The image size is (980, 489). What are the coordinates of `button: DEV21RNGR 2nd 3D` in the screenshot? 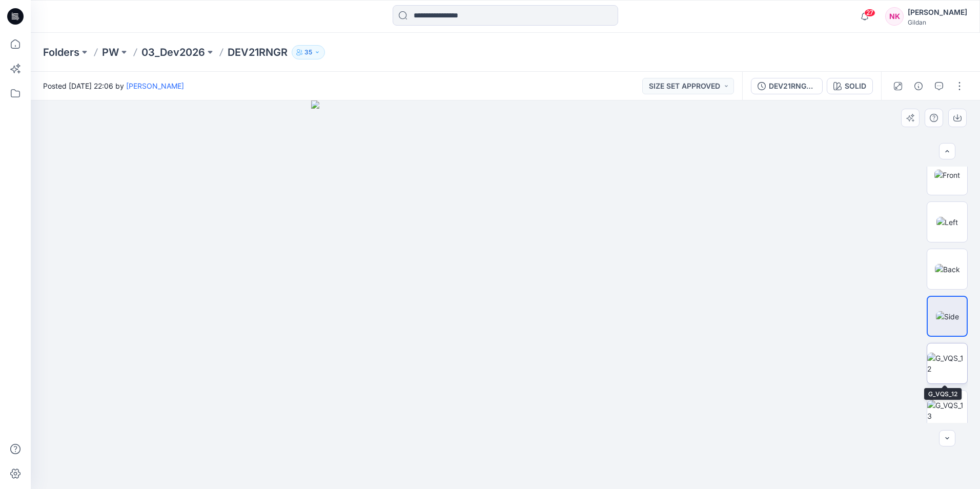 It's located at (786, 86).